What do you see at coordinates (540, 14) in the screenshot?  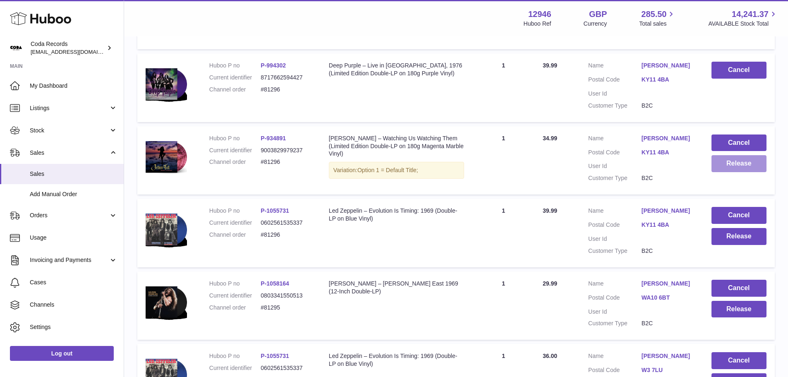 I see `strong: 12946` at bounding box center [540, 14].